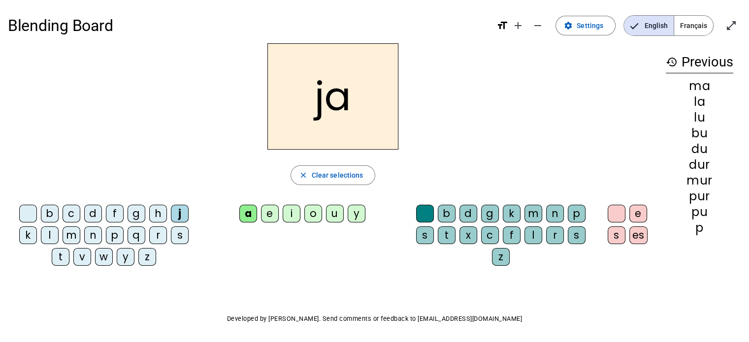 Image resolution: width=749 pixels, height=342 pixels. What do you see at coordinates (590, 26) in the screenshot?
I see `span: Settings` at bounding box center [590, 26].